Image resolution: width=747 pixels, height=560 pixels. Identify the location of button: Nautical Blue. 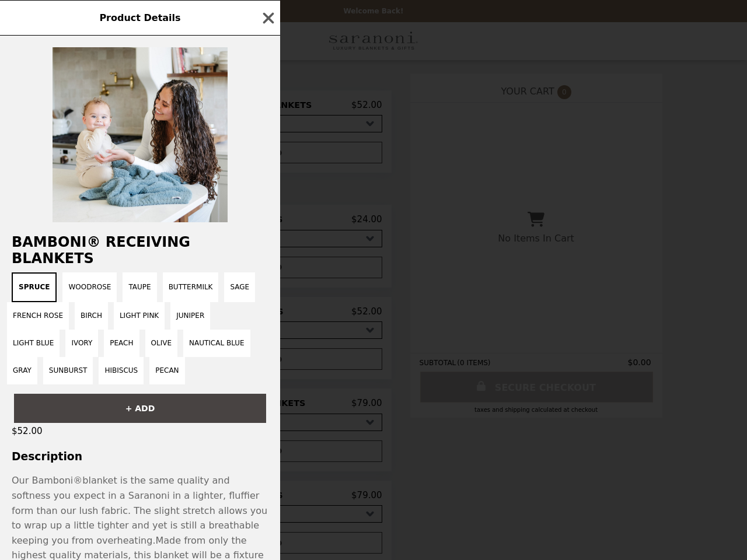
(217, 343).